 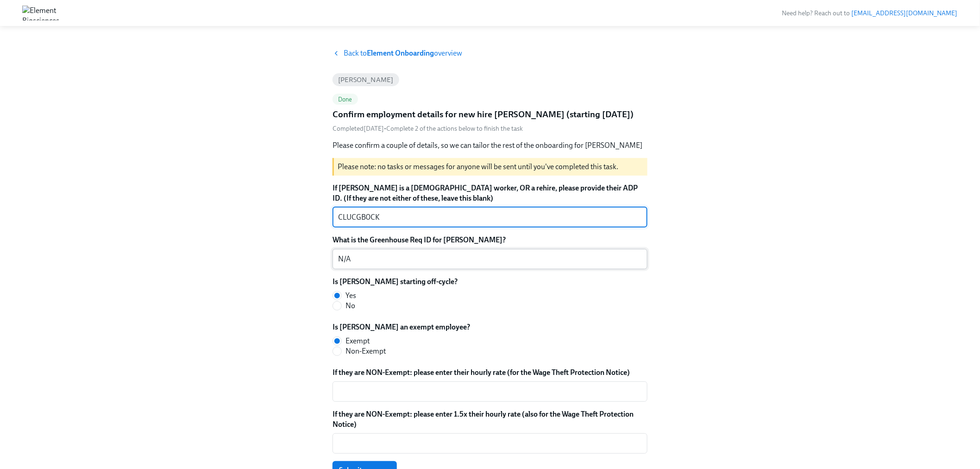 I want to click on label: If they are NON-Exempt: please enter 1.5x their hourly rate (also for the Wage Theft Protection N..., so click(x=490, y=419).